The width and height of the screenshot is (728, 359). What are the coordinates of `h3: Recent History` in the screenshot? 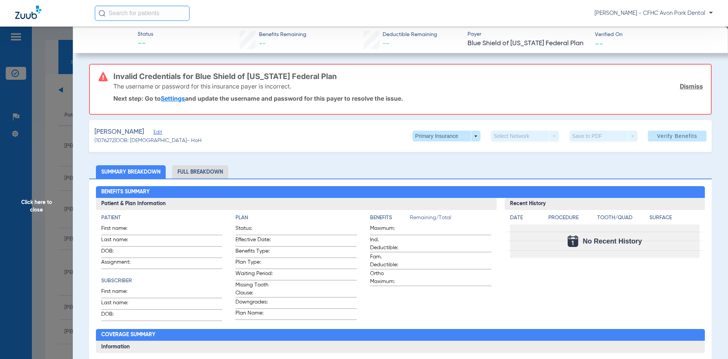 It's located at (605, 204).